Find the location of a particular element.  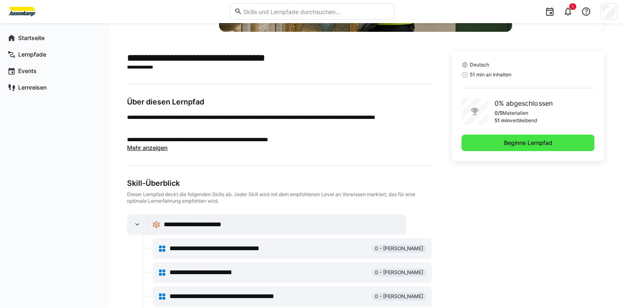

span: Mehr anzeigen is located at coordinates (147, 147).